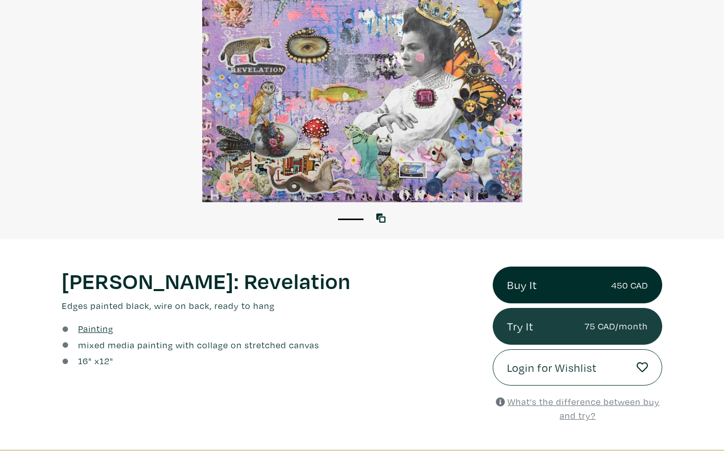 This screenshot has height=454, width=724. I want to click on a: mixed media painting with collage on stretched canvas, so click(198, 344).